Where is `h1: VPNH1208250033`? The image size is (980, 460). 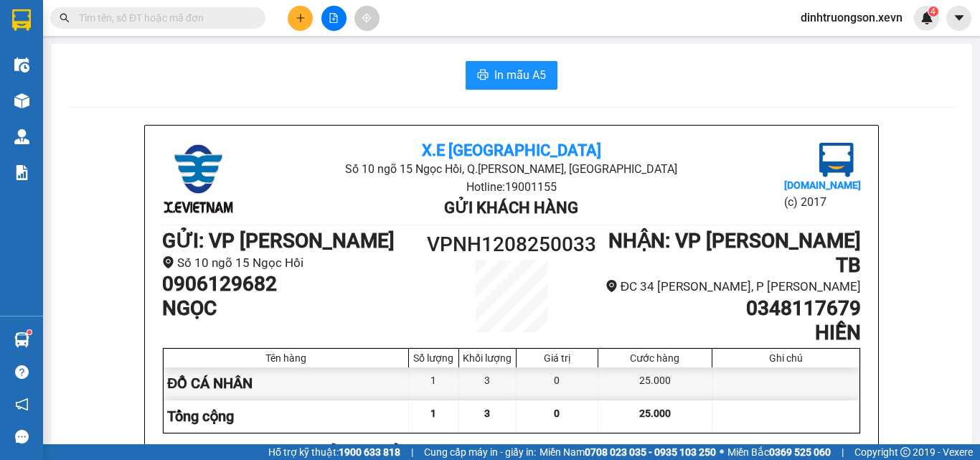
h1: VPNH1208250033 is located at coordinates (511, 244).